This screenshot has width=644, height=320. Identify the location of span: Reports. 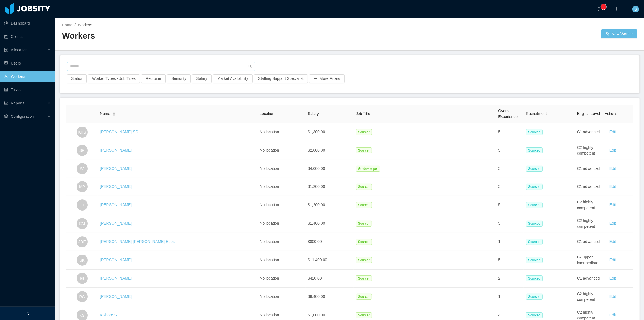
(18, 103).